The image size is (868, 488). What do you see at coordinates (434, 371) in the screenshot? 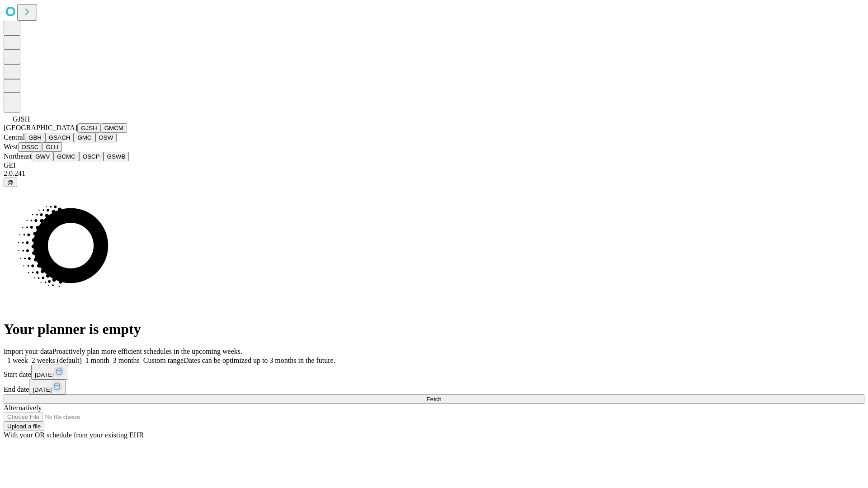
I see `div: Start date` at bounding box center [434, 371].